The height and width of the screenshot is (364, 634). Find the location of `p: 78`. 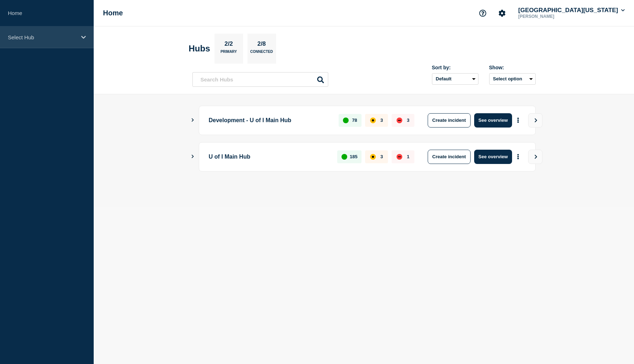

p: 78 is located at coordinates (354, 120).